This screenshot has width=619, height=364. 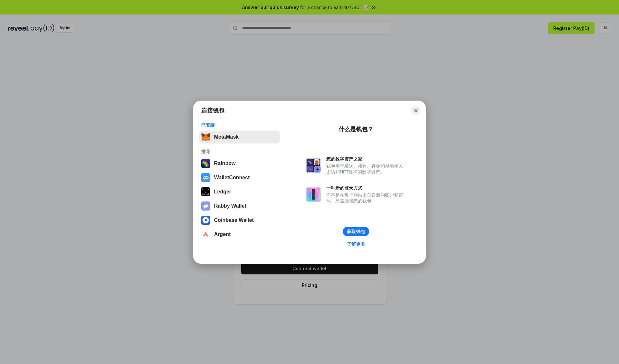 What do you see at coordinates (356, 231) in the screenshot?
I see `div: 获取钱包` at bounding box center [356, 231].